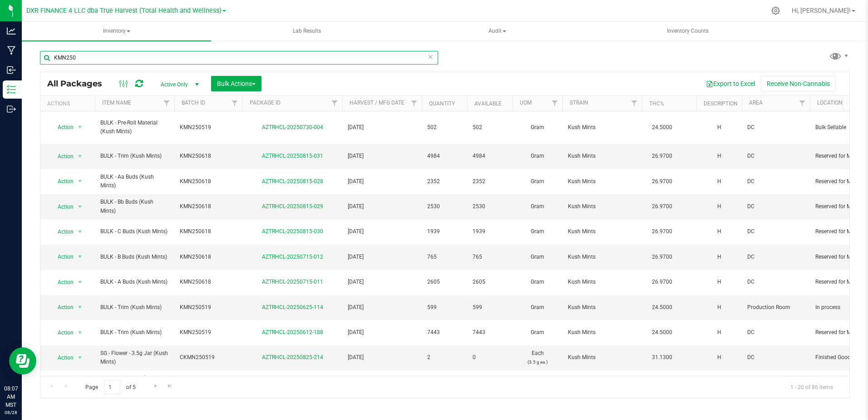 The height and width of the screenshot is (420, 868). What do you see at coordinates (11, 70) in the screenshot?
I see `inline-svg: Inbound` at bounding box center [11, 70].